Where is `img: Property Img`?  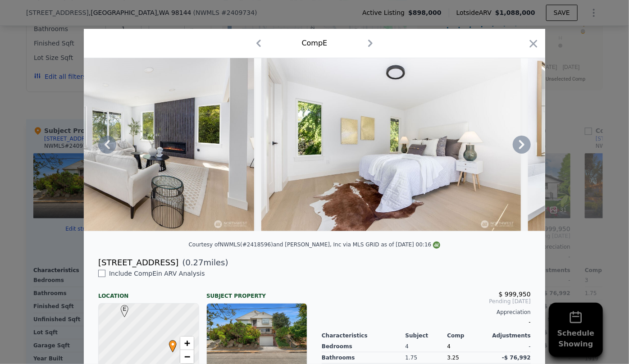
img: Property Img is located at coordinates (391, 145).